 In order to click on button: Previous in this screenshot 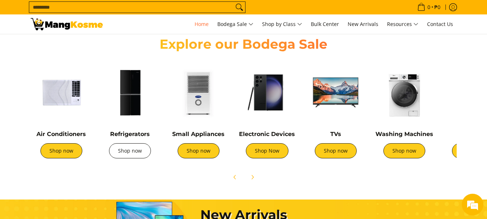, I will do `click(235, 177)`.